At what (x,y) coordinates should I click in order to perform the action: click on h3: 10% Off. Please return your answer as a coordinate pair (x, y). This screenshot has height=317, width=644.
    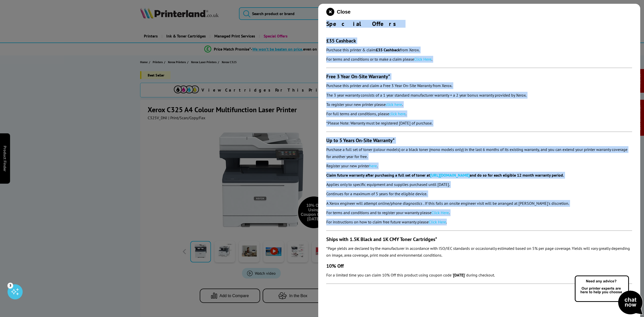
    Looking at the image, I should click on (480, 266).